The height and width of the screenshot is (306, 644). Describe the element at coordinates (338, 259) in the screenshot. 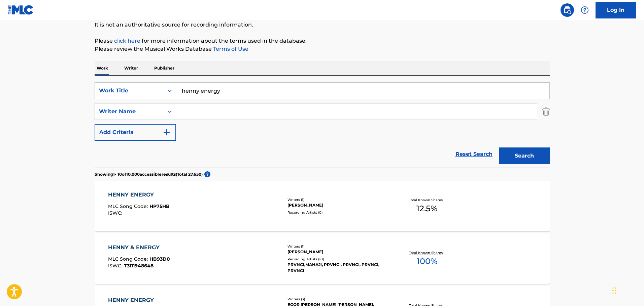

I see `div: Recording Artists ( 10 )` at that location.